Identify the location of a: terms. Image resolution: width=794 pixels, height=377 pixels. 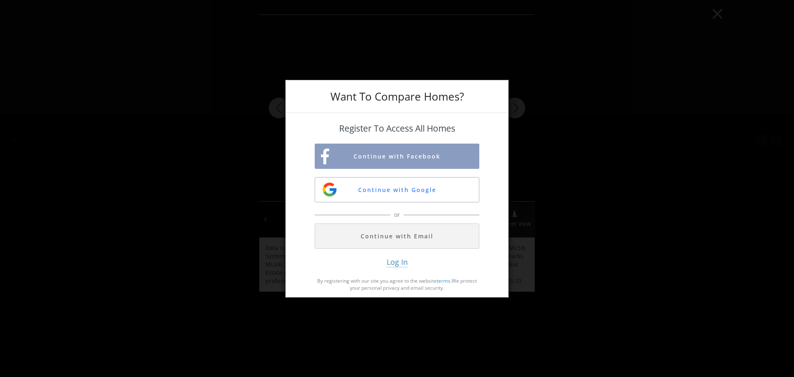
(443, 280).